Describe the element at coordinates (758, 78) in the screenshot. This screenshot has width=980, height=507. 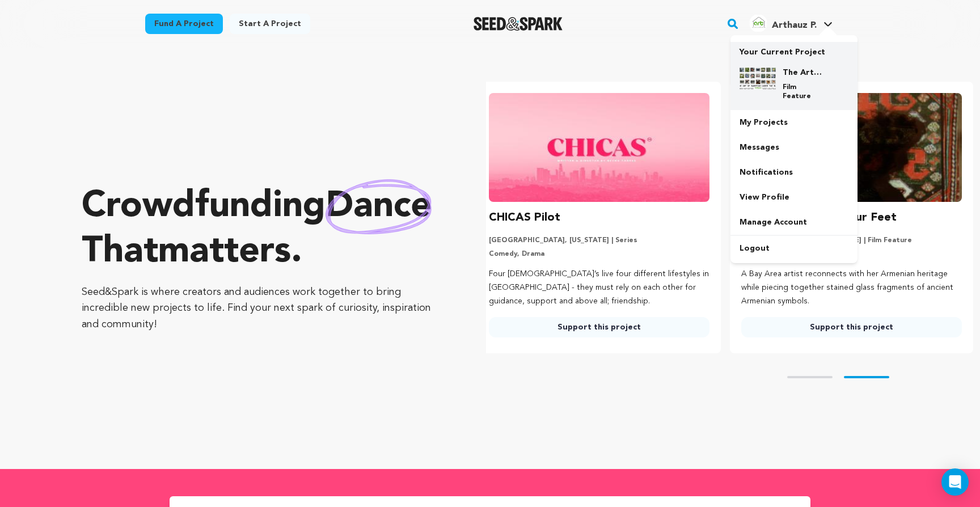
I see `img: 430e502246e58614.jpg` at that location.